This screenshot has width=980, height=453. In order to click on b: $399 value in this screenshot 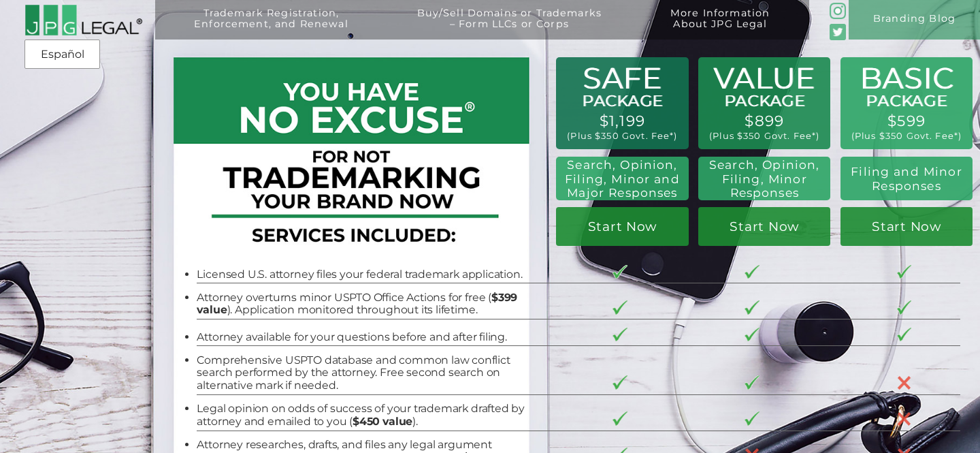, I will do `click(356, 304)`.